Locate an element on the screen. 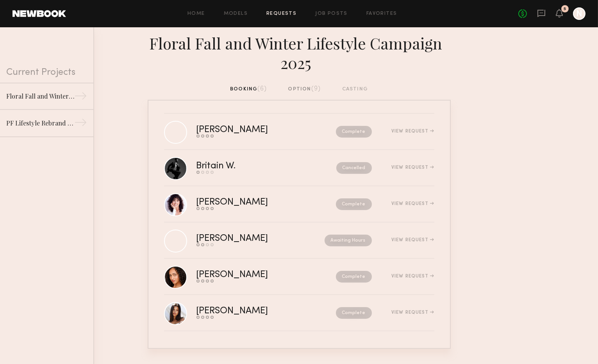  a: Job Posts is located at coordinates (331, 13).